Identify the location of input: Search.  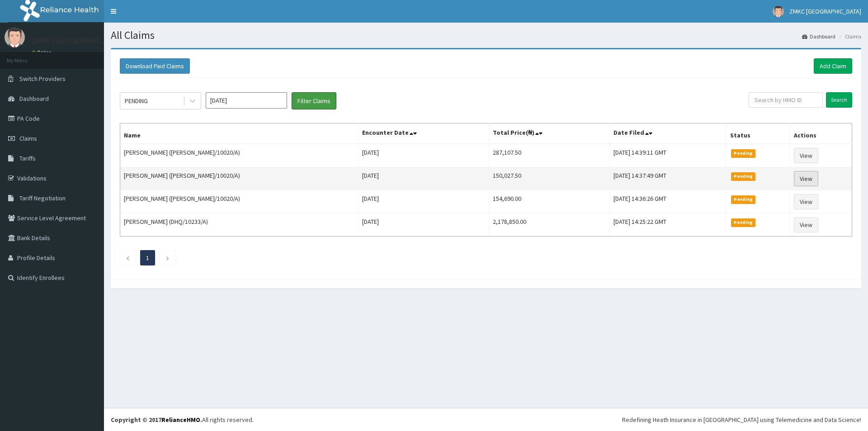
(839, 100).